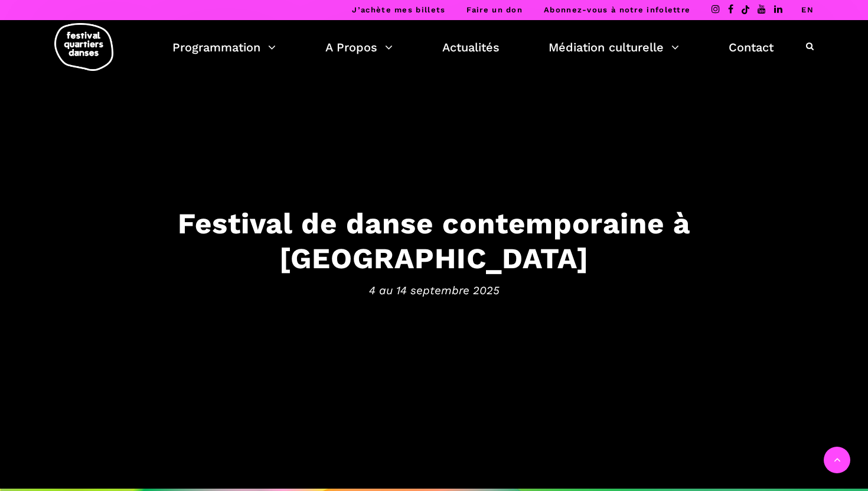 This screenshot has height=491, width=868. I want to click on a: Faire un don, so click(495, 9).